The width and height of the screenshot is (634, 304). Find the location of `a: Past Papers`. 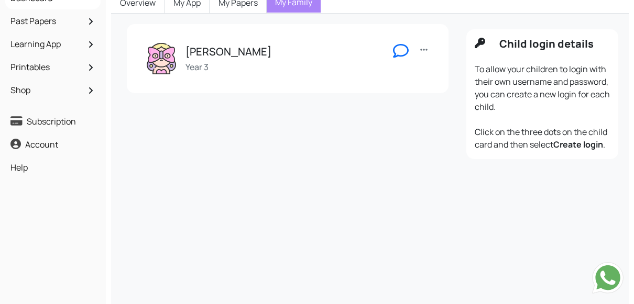

a: Past Papers is located at coordinates (53, 21).